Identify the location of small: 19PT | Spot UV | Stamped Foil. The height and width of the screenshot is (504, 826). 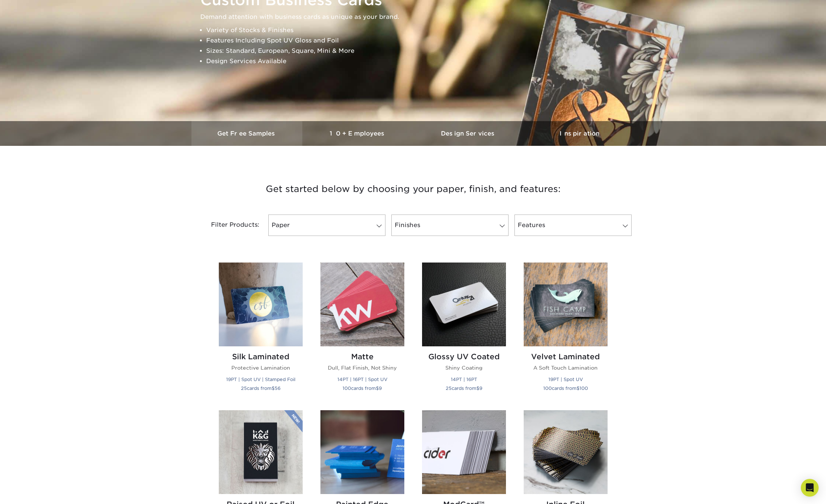
(261, 379).